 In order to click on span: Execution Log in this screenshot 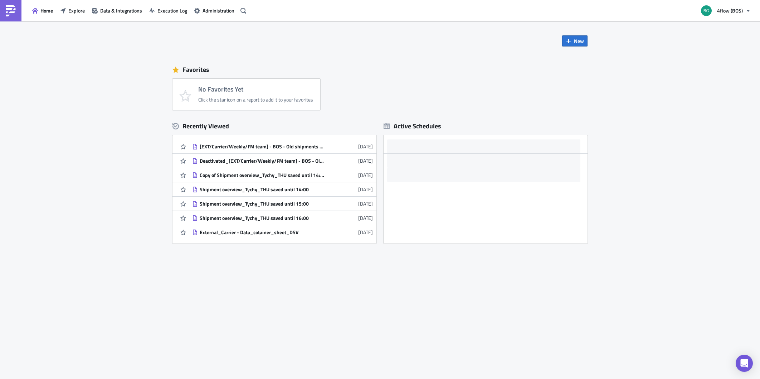, I will do `click(172, 10)`.